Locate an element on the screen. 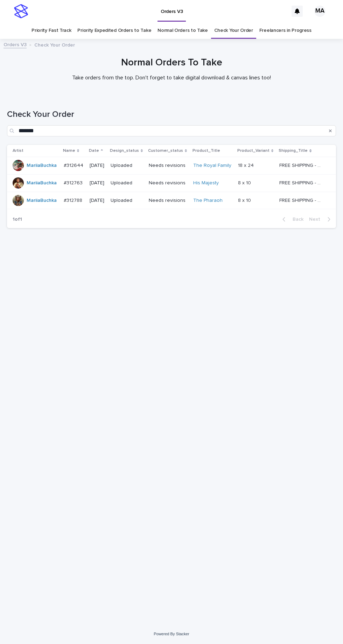 This screenshot has height=644, width=343. img: stacker-logo-s-only.png is located at coordinates (21, 11).